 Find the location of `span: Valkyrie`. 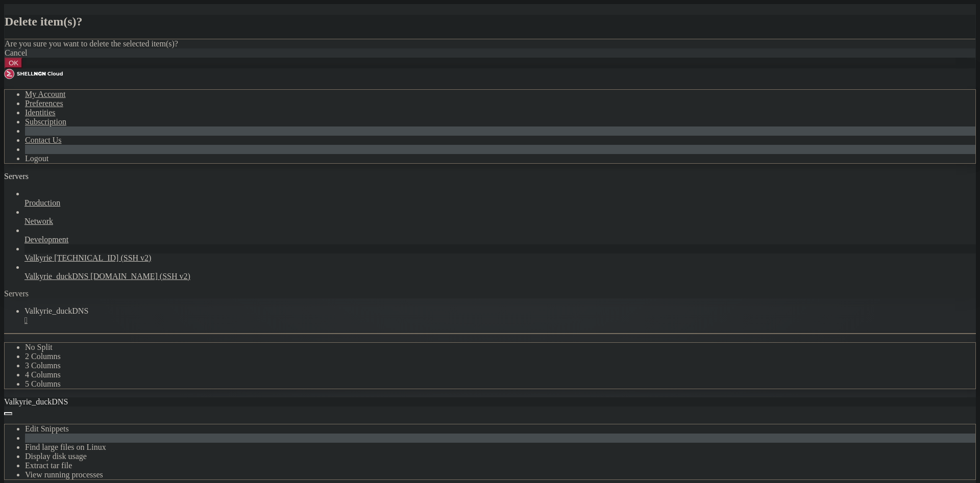

span: Valkyrie is located at coordinates (38, 258).